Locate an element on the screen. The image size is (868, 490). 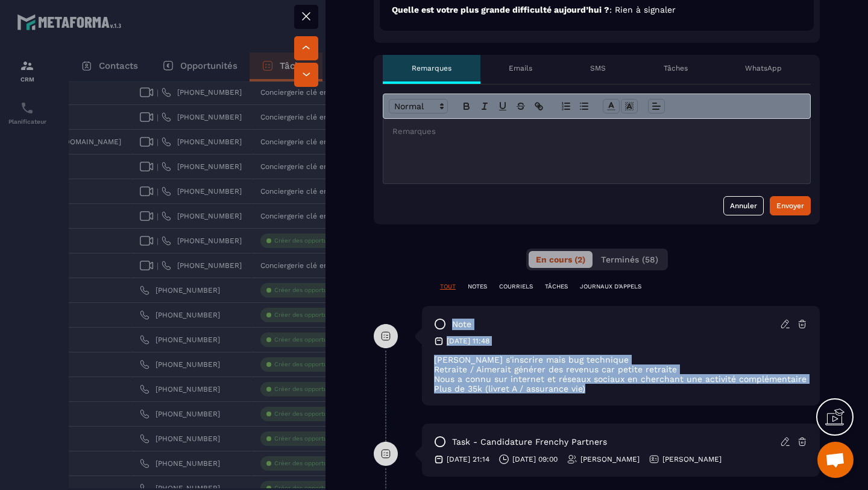
p: Emails is located at coordinates (520, 68).